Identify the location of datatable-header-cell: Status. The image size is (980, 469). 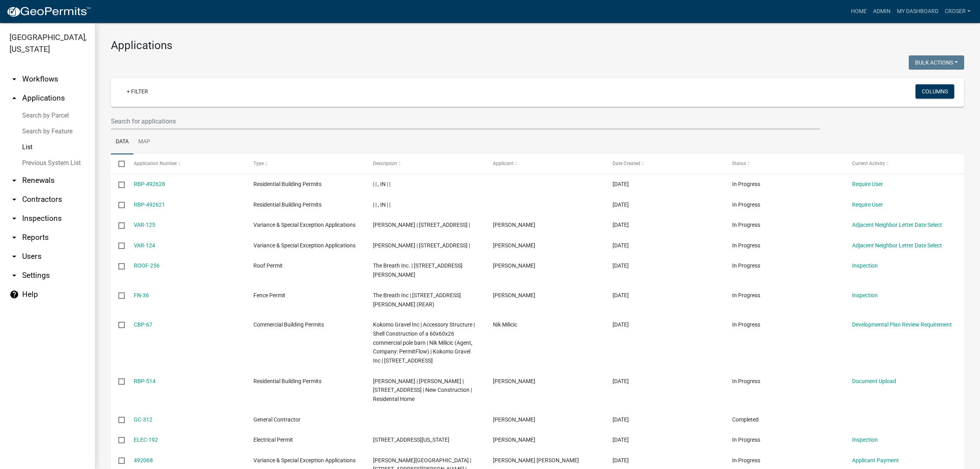
(784, 164).